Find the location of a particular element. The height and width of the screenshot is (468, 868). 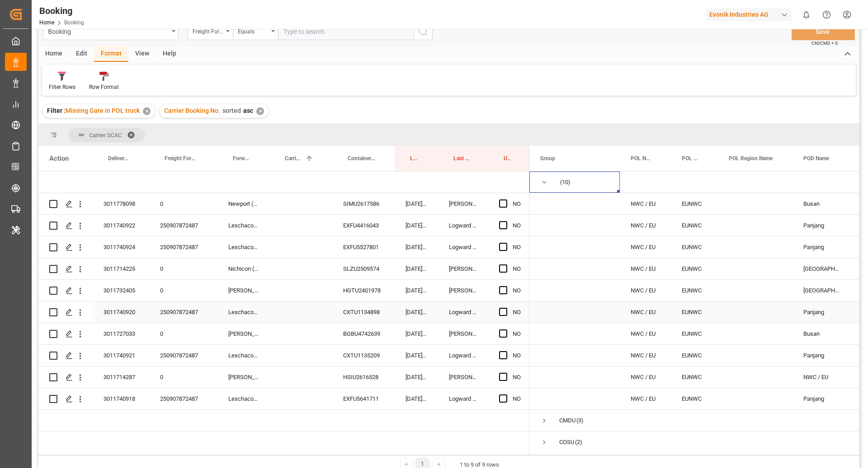

div: Busan is located at coordinates (821, 204).